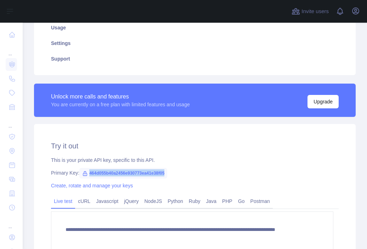 Image resolution: width=367 pixels, height=249 pixels. Describe the element at coordinates (131, 201) in the screenshot. I see `a: jQuery` at that location.